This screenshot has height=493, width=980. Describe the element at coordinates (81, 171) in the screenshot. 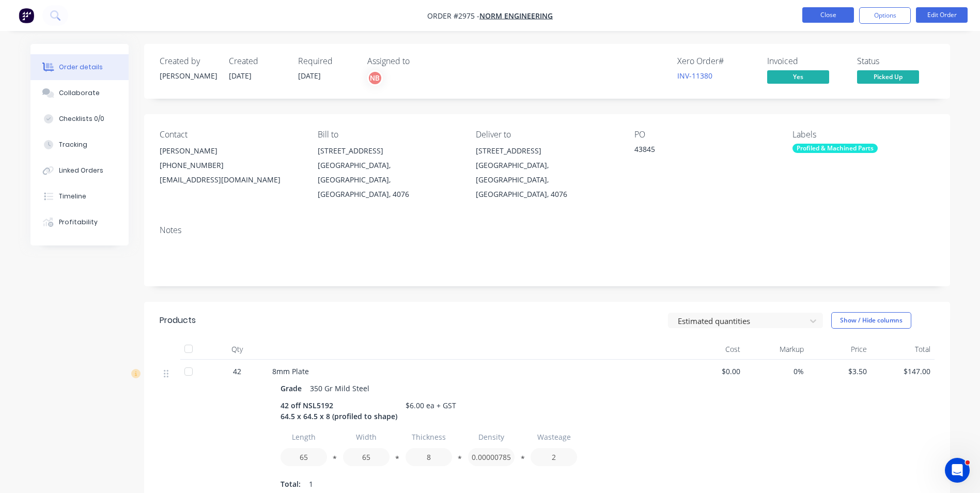

I see `div: Linked Orders` at that location.